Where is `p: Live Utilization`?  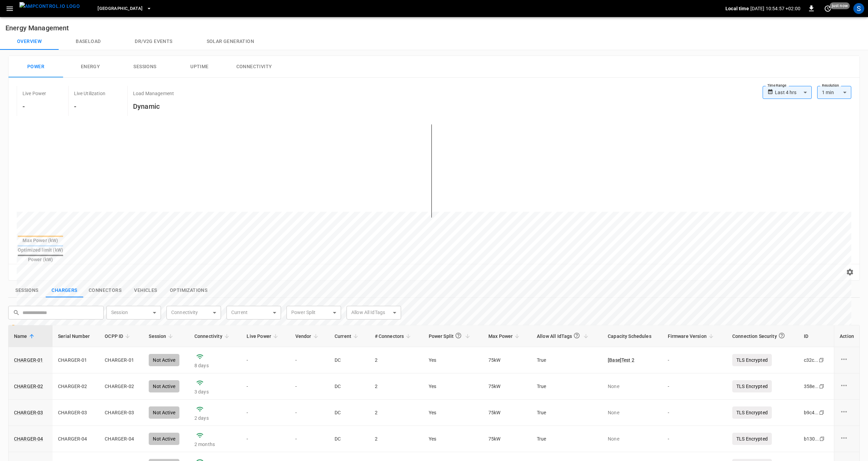 p: Live Utilization is located at coordinates (90, 94).